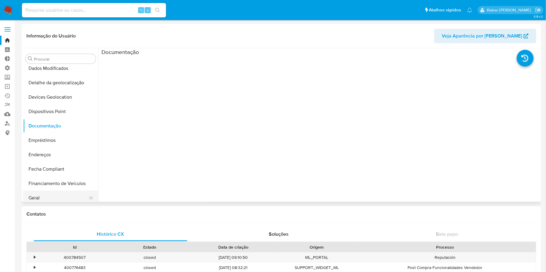 The width and height of the screenshot is (546, 272). I want to click on div: Data de criação, so click(233, 248).